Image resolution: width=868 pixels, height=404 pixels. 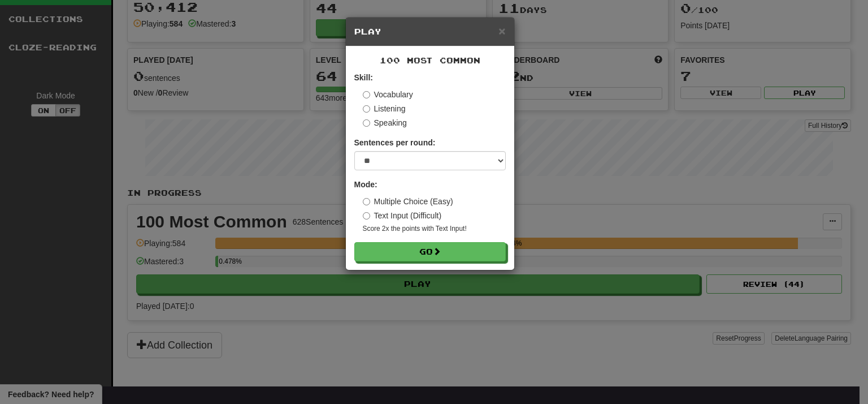 What do you see at coordinates (384, 109) in the screenshot?
I see `label: Listening` at bounding box center [384, 109].